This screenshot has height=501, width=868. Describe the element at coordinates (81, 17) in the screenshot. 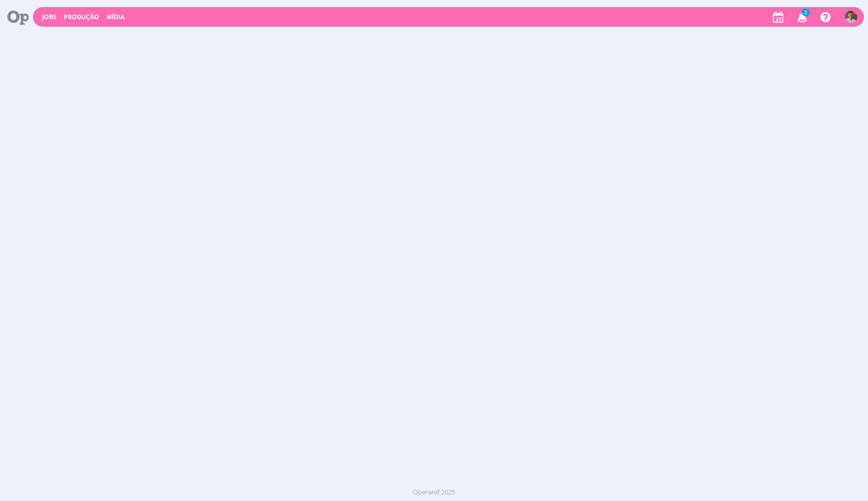

I see `a: Produção` at that location.